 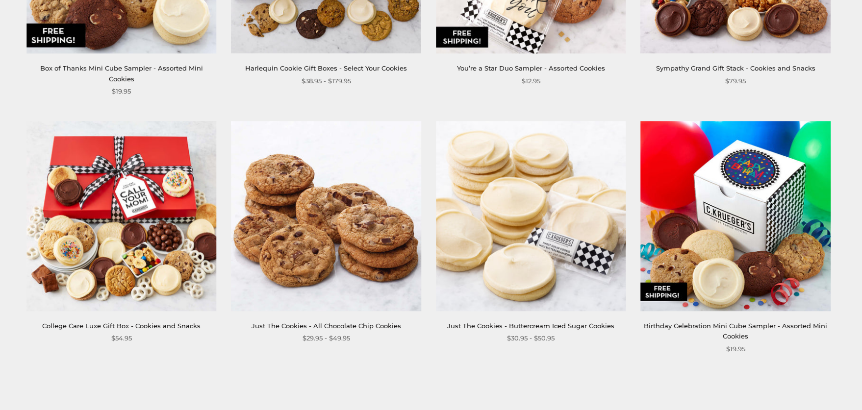 What do you see at coordinates (326, 217) in the screenshot?
I see `img: Just The Cookies - All Chocolate Chip Cookies` at bounding box center [326, 217].